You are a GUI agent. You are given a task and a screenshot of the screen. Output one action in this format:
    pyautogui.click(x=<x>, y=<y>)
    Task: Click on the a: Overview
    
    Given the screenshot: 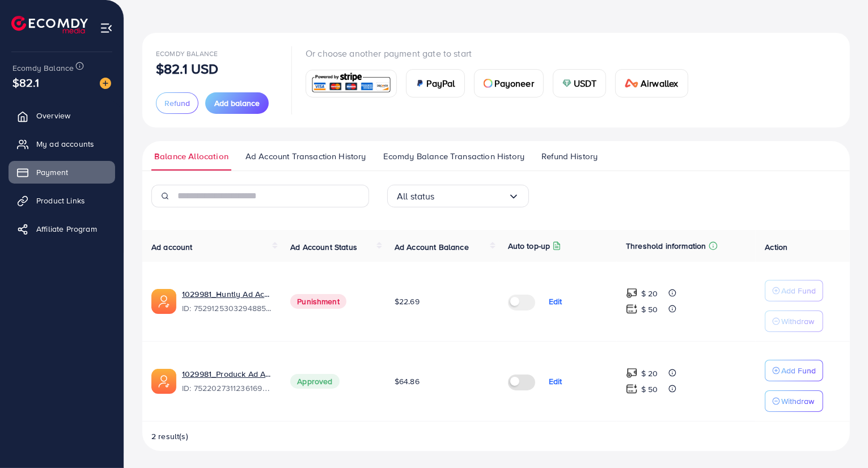 What is the action you would take?
    pyautogui.click(x=62, y=115)
    